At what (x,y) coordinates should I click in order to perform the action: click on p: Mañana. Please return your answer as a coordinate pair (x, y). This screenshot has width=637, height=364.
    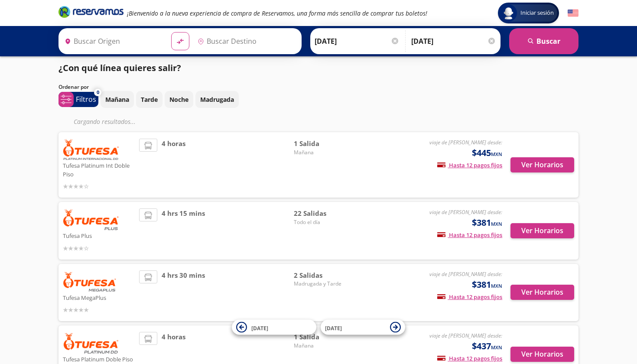
    Looking at the image, I should click on (117, 99).